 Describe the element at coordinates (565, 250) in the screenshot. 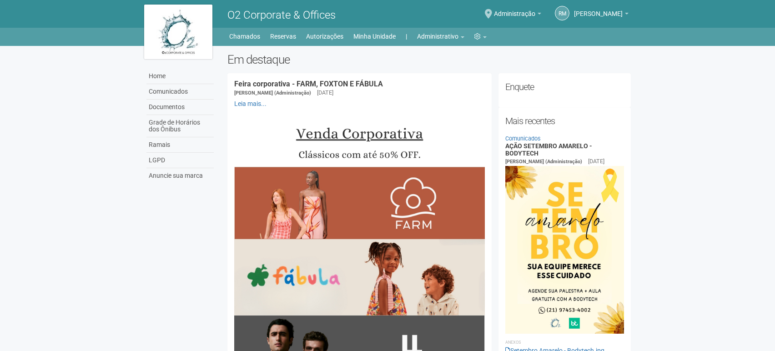

I see `img: Setembro%20Amarelo%20-%20Bodytech.jpg` at that location.